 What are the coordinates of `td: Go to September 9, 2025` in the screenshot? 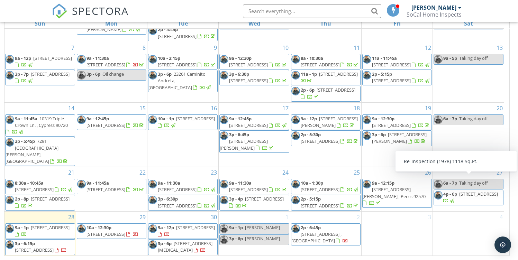 It's located at (183, 72).